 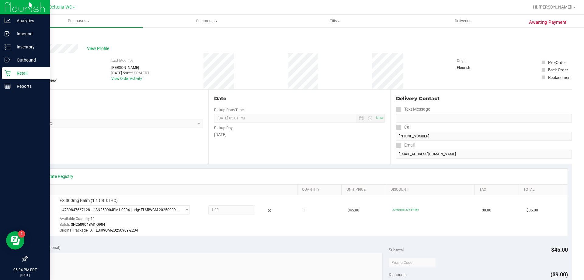 I want to click on a: View State Registry, so click(x=55, y=176).